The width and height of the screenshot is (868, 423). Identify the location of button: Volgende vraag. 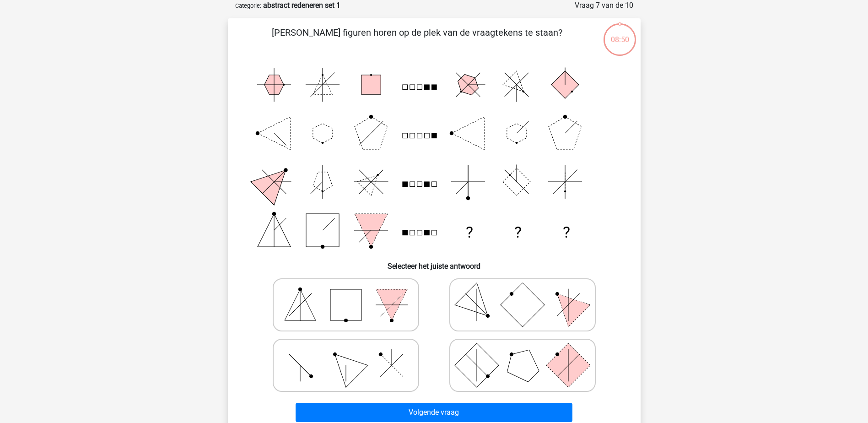
(434, 412).